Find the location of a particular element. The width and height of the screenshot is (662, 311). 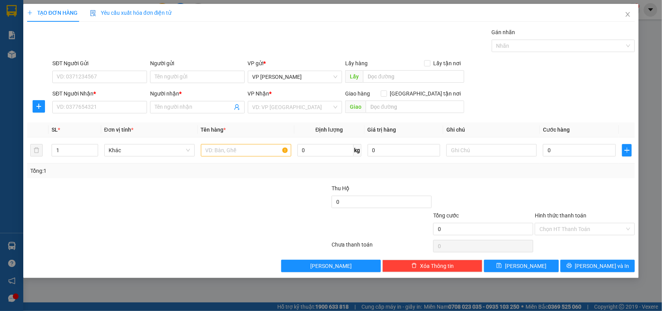

span: Cước hàng is located at coordinates (556, 130).